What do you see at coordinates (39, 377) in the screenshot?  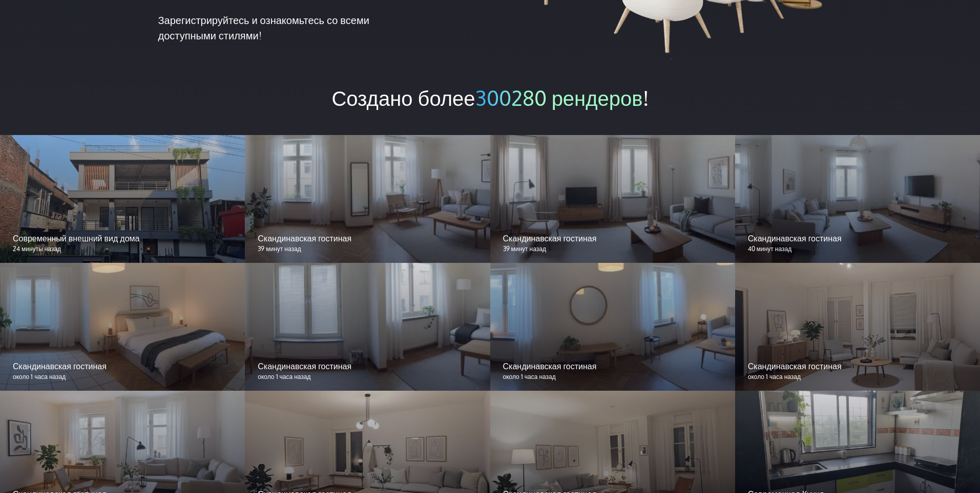 I see `ya-tr-span: около 1 часа назад` at bounding box center [39, 377].